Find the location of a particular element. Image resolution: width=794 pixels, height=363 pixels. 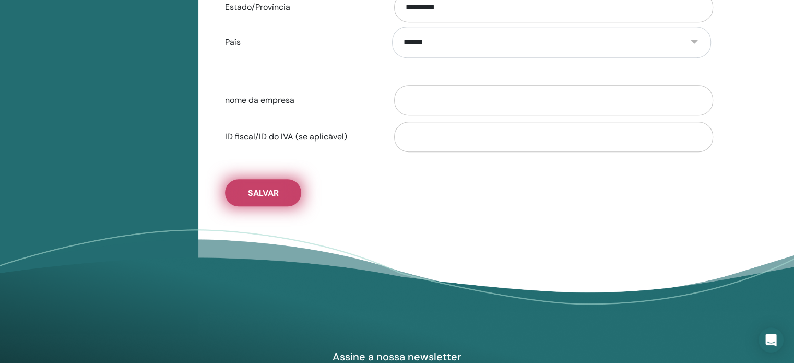

label: ID fiscal/ID do IVA (se aplicável) is located at coordinates (301, 137).